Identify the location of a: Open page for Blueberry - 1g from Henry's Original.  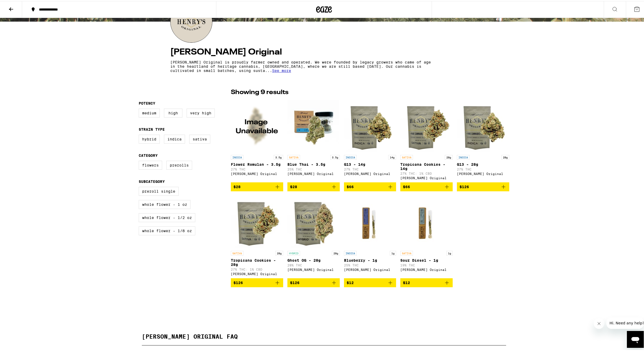
(370, 236).